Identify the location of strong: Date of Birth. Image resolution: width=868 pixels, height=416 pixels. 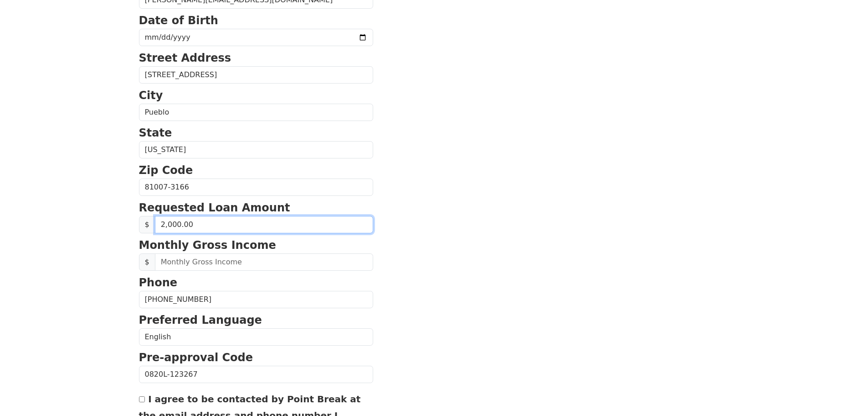
(179, 21).